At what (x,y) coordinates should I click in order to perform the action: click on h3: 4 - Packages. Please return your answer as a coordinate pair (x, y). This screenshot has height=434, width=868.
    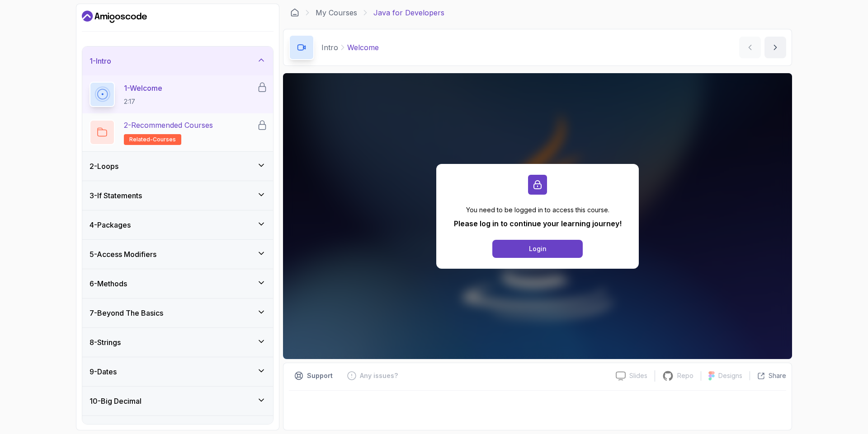
    Looking at the image, I should click on (110, 225).